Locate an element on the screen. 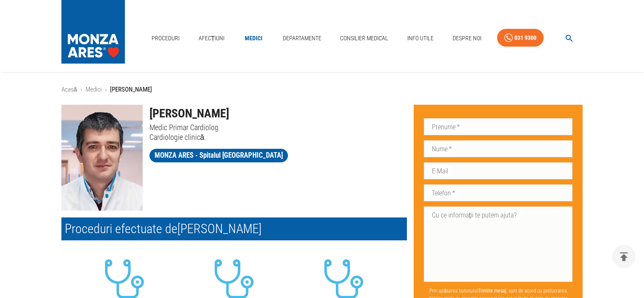  a: Acasă is located at coordinates (69, 90).